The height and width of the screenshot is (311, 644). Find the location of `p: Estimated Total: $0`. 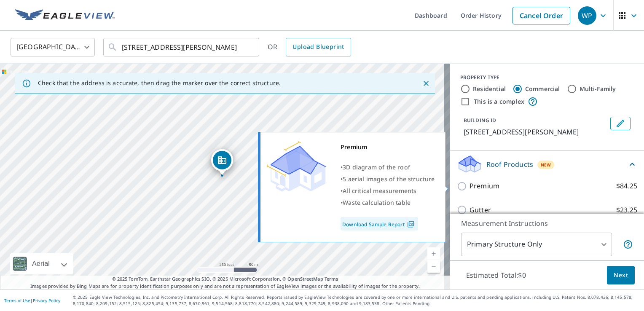

p: Estimated Total: $0 is located at coordinates (496, 275).